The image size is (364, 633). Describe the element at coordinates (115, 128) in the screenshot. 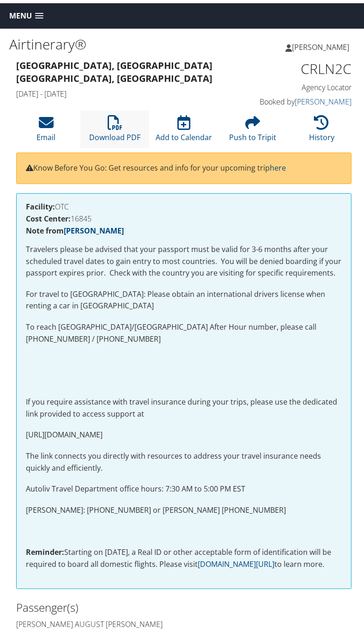

I see `a: Download PDF` at that location.